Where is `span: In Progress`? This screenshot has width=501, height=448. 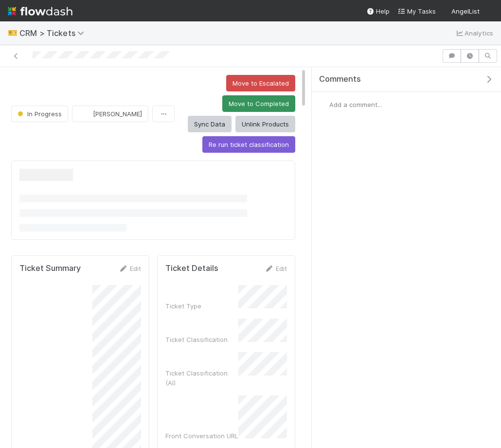 span: In Progress is located at coordinates (39, 114).